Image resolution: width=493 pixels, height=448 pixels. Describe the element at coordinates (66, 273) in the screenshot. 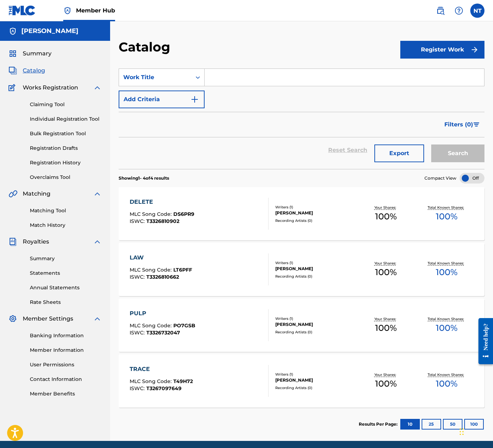

I see `a: Statements` at that location.